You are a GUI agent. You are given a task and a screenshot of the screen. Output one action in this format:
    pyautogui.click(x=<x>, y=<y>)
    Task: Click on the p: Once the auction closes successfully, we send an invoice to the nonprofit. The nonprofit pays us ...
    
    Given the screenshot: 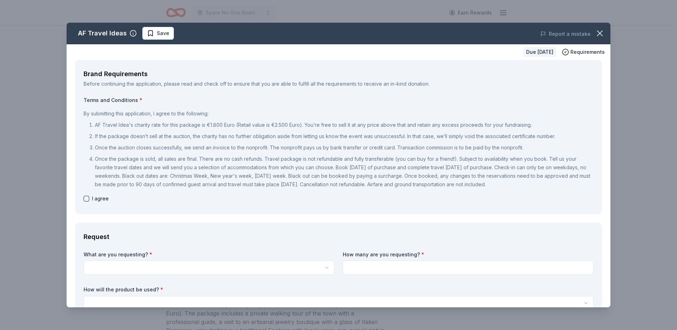 What is the action you would take?
    pyautogui.click(x=344, y=148)
    